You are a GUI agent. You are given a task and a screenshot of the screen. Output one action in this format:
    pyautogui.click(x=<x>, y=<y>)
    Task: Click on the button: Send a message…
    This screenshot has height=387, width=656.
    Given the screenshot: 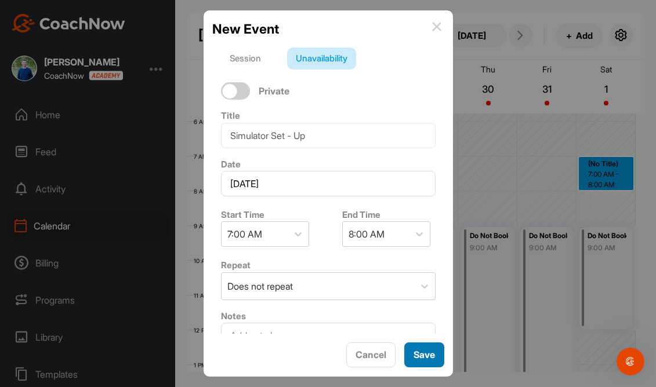 What is the action you would take?
    pyautogui.click(x=208, y=303)
    